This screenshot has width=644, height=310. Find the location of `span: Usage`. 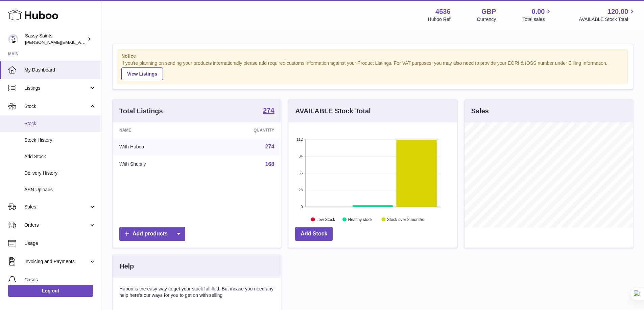

span: Usage is located at coordinates (61, 244).